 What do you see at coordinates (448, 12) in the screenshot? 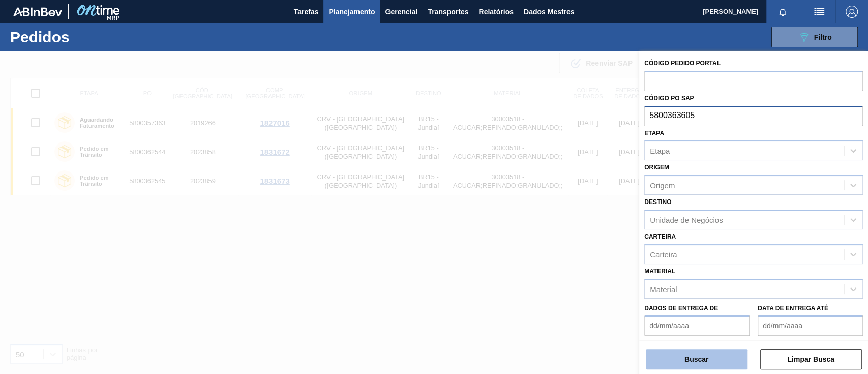
I see `font: Transportes` at bounding box center [448, 12].